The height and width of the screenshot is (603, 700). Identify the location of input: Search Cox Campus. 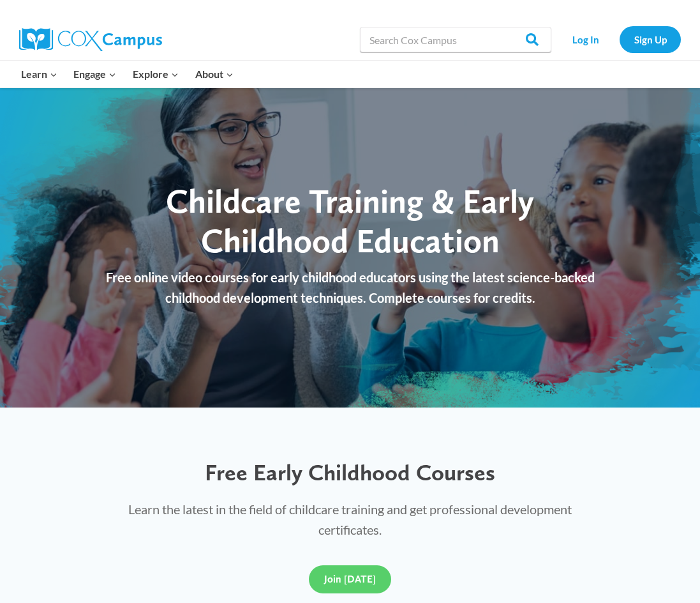
(455, 40).